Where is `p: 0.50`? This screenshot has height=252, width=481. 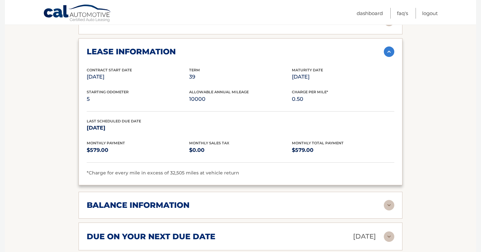
p: 0.50 is located at coordinates (343, 99).